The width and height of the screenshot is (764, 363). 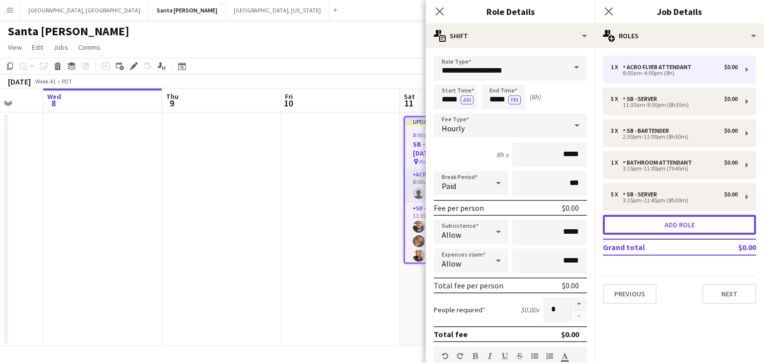 What do you see at coordinates (659, 67) in the screenshot?
I see `div: Acro Flyer Attendant` at bounding box center [659, 67].